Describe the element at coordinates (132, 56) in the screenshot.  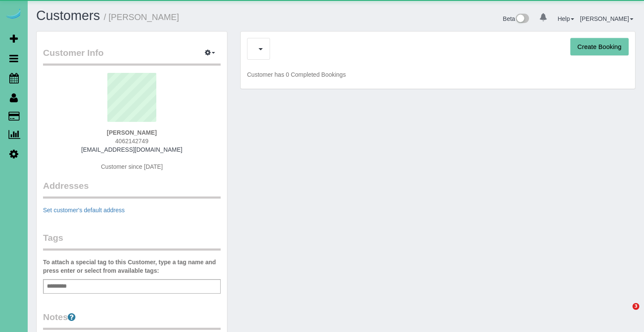
I see `legend: Customer Info` at that location.